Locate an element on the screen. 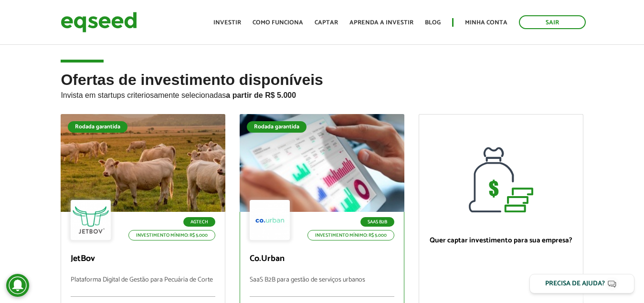  strong: a partir de R$ 5.000 is located at coordinates (261, 95).